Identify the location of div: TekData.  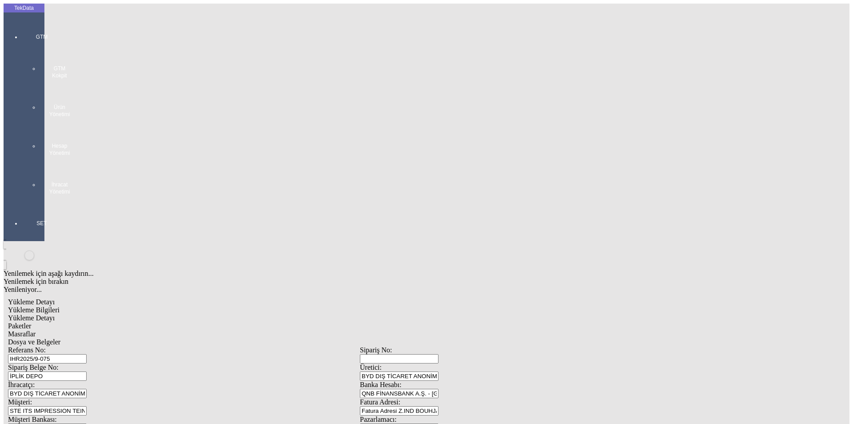
(24, 8).